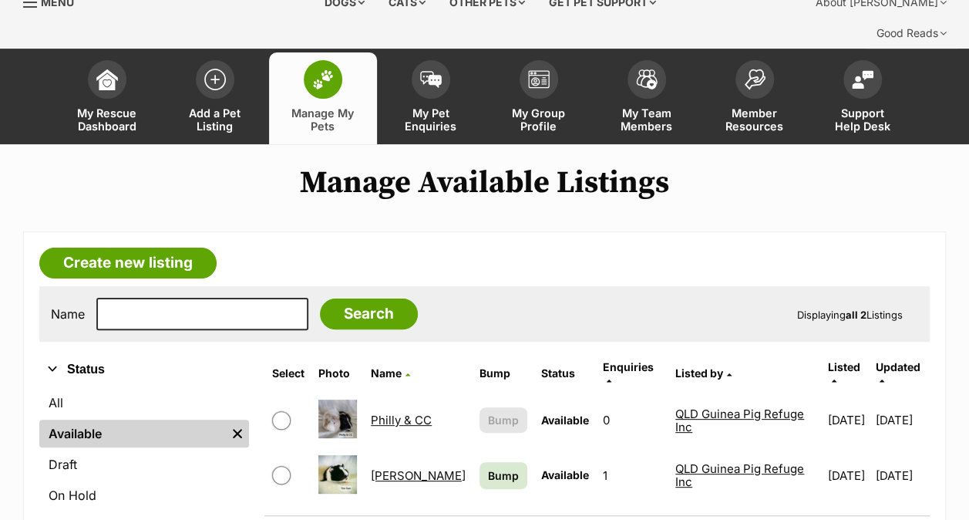  I want to click on button: Bump, so click(503, 419).